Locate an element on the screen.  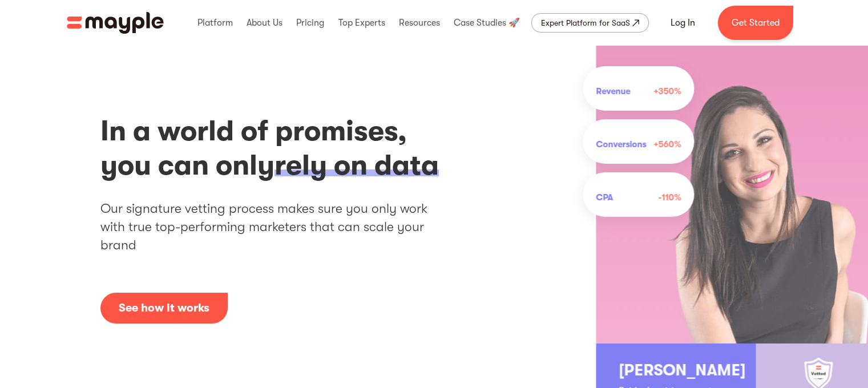
a: Get Started is located at coordinates (755, 23).